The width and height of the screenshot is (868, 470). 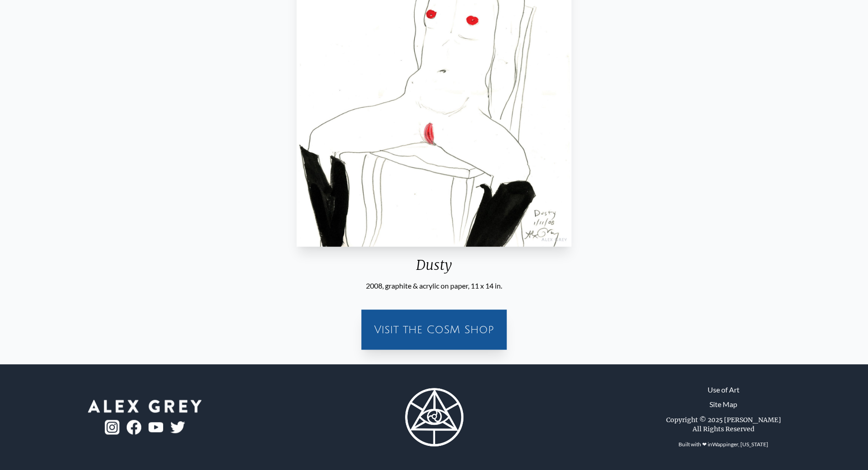 I want to click on div: Dusty, so click(x=434, y=268).